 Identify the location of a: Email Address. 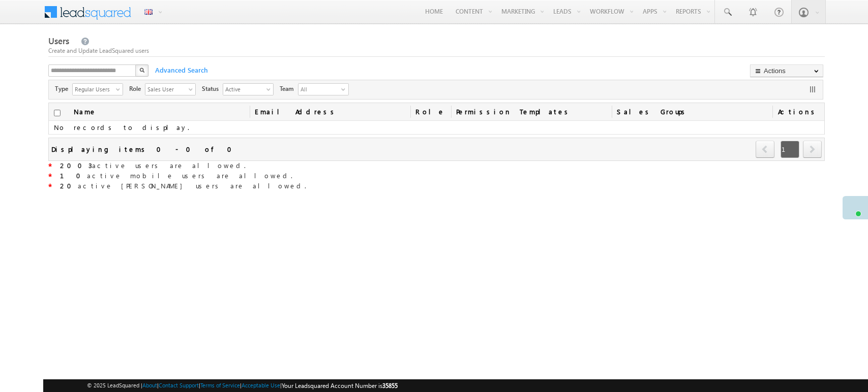
(330, 112).